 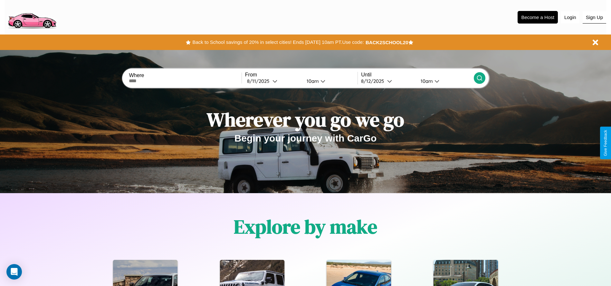 I want to click on button: Sign Up, so click(x=594, y=17).